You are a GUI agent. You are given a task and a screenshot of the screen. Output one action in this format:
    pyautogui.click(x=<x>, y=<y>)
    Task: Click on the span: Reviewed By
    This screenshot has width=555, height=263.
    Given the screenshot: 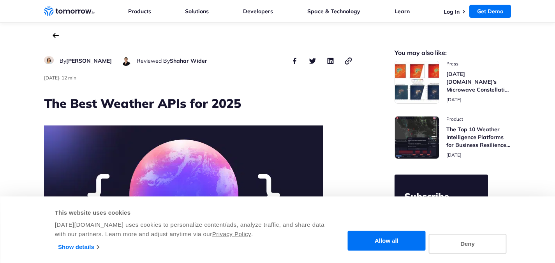 What is the action you would take?
    pyautogui.click(x=153, y=61)
    